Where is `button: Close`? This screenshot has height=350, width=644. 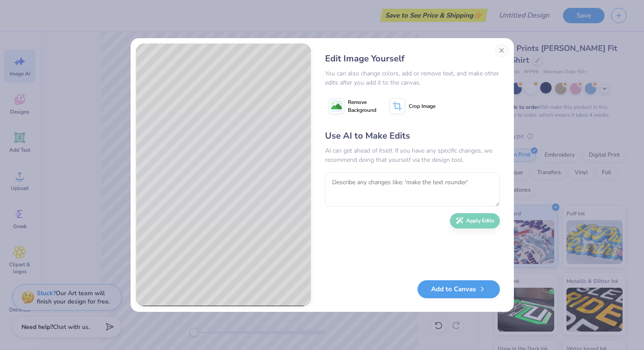 button: Close is located at coordinates (501, 51).